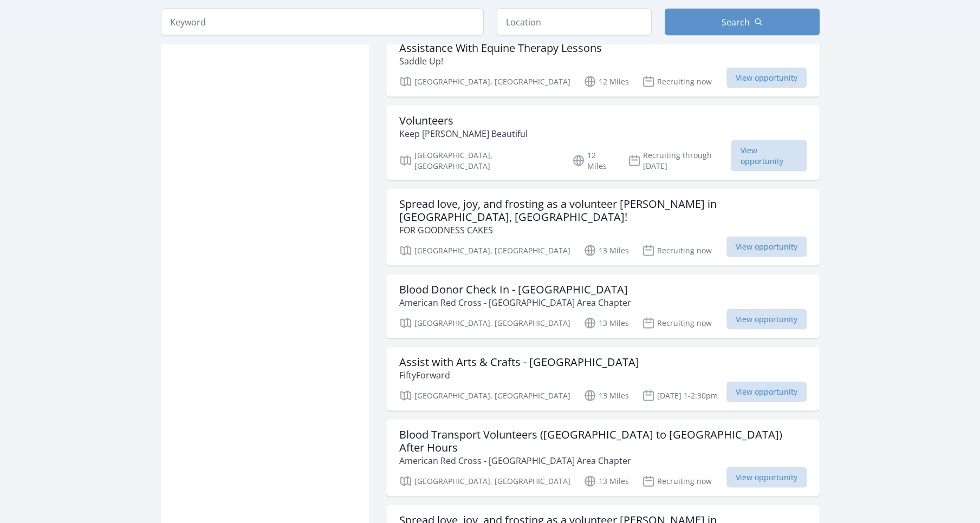 Image resolution: width=980 pixels, height=523 pixels. What do you see at coordinates (463, 121) in the screenshot?
I see `h3: Volunteers` at bounding box center [463, 121].